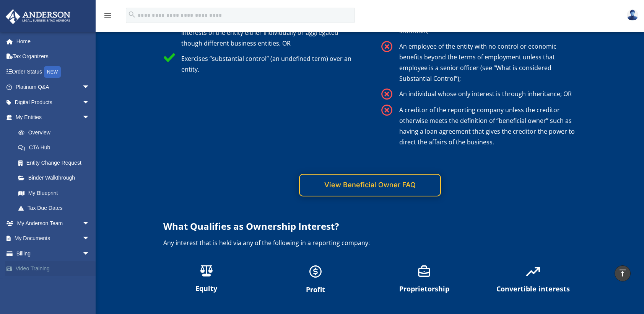 The height and width of the screenshot is (314, 644). Describe the element at coordinates (269, 64) in the screenshot. I see `p: Exercises “substantial control” (an undefined term) over an entity.` at that location.